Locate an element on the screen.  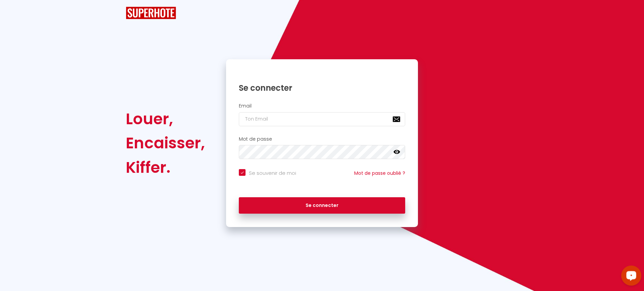
button: Se connecter is located at coordinates (322, 206).